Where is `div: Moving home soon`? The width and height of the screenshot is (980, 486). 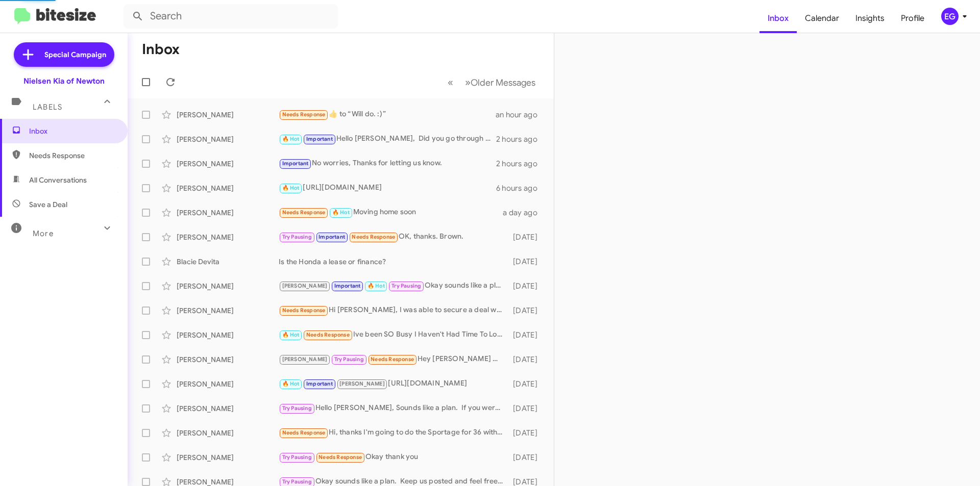
div: Moving home soon is located at coordinates (391, 212).